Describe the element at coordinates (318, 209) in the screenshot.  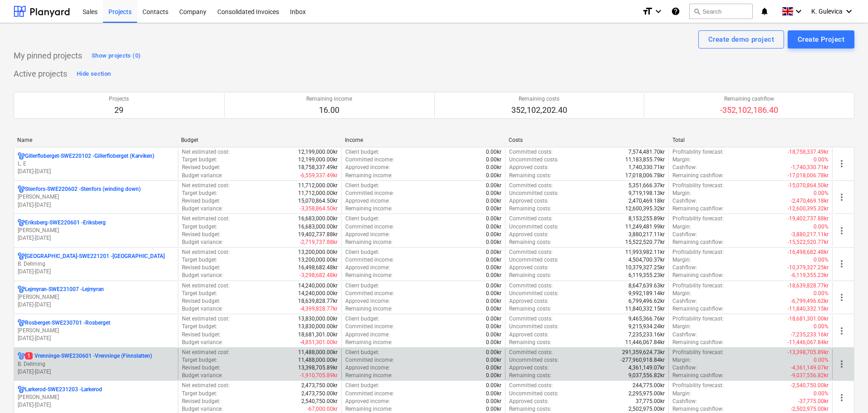
I see `p: -3,358,864.50kr` at that location.